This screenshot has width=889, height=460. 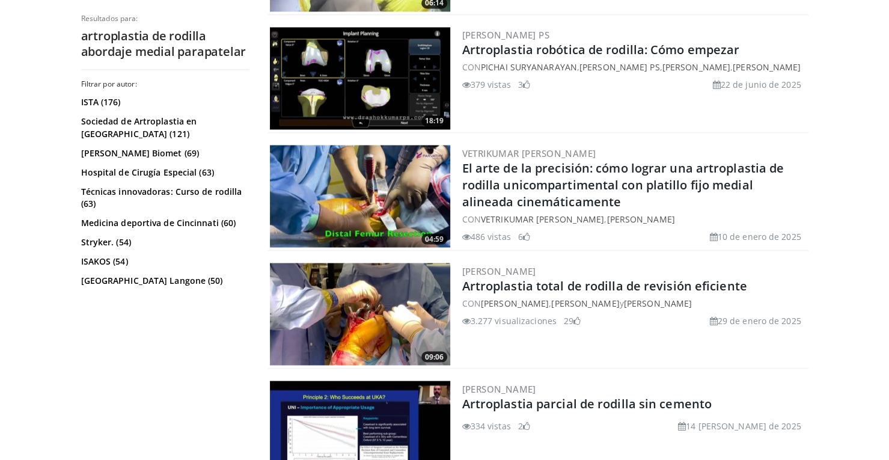 What do you see at coordinates (101, 102) in the screenshot?
I see `font: ISTA (176)` at bounding box center [101, 102].